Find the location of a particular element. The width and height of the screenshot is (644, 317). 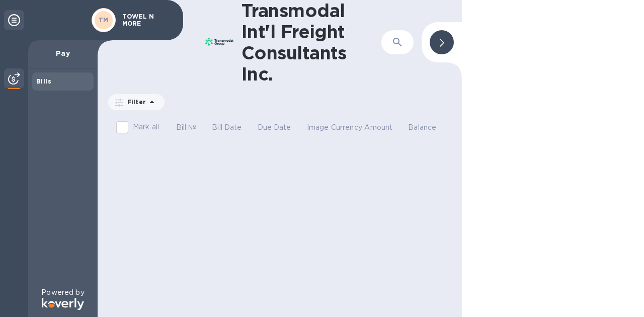

p: TOWEL N MORE is located at coordinates (148, 20).